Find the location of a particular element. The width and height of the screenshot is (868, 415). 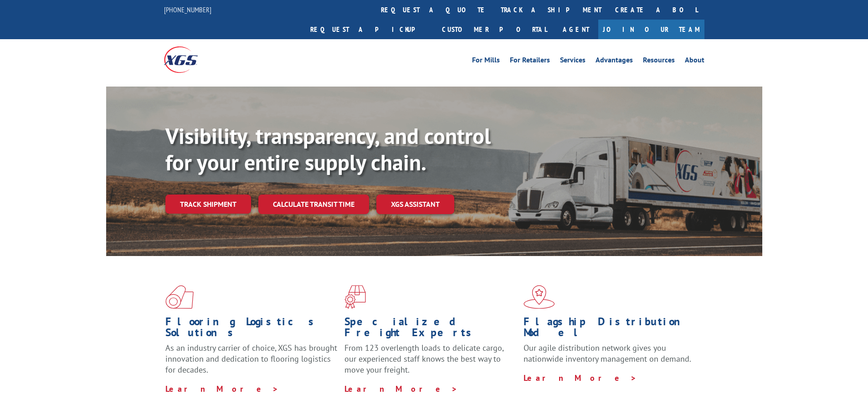

img: xgs-icon-flagship-distribution-model-red is located at coordinates (539, 297).